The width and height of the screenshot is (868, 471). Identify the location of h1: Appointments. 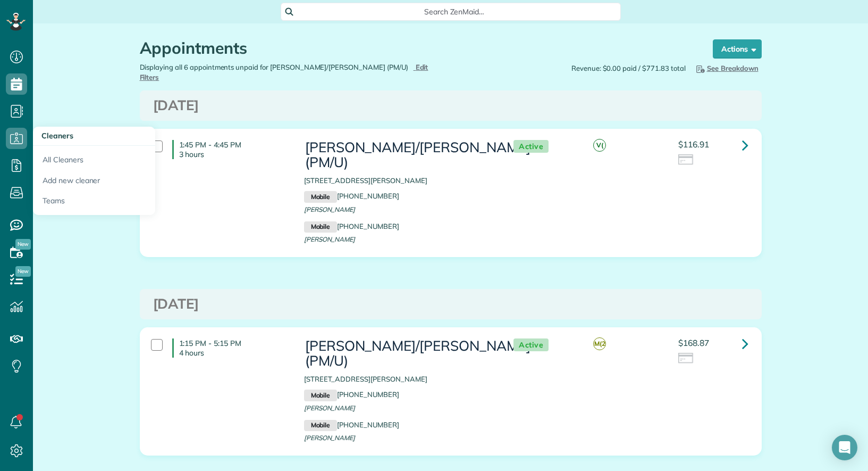
(416, 48).